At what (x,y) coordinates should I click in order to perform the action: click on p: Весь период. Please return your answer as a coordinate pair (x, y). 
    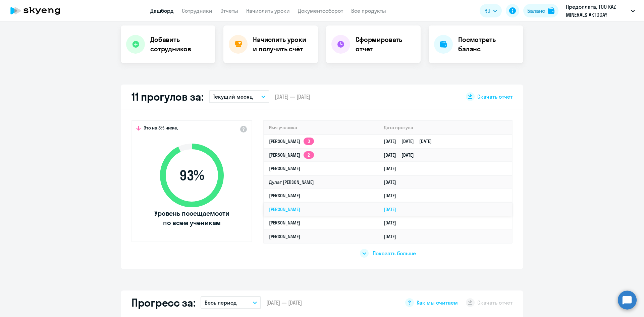
    Looking at the image, I should click on (221, 302).